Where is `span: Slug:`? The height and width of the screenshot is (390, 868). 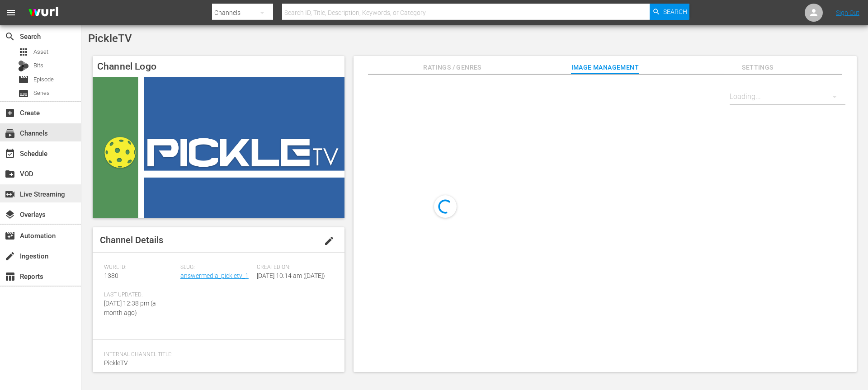
span: Slug: is located at coordinates (216, 268).